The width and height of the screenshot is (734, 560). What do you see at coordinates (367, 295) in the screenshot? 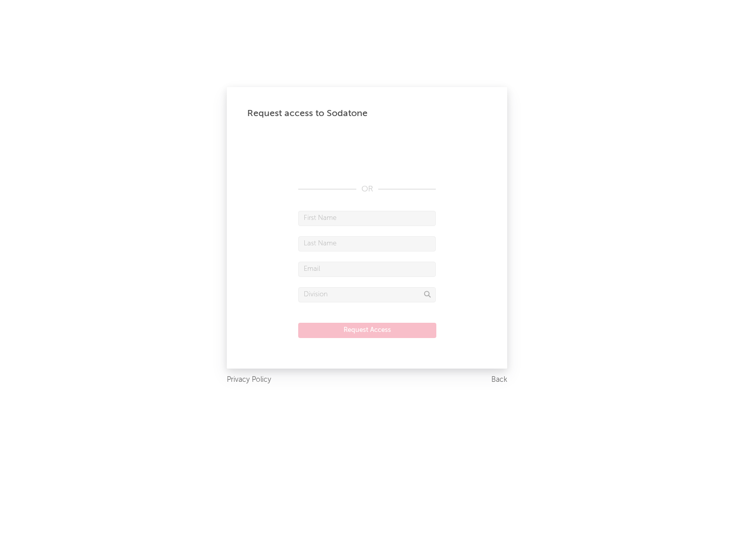
I see `input: Division` at bounding box center [367, 295].